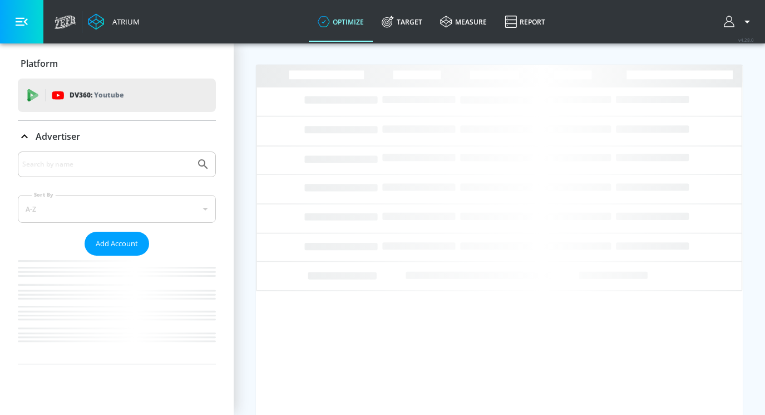 This screenshot has height=415, width=765. What do you see at coordinates (43, 194) in the screenshot?
I see `label: Sort By` at bounding box center [43, 194].